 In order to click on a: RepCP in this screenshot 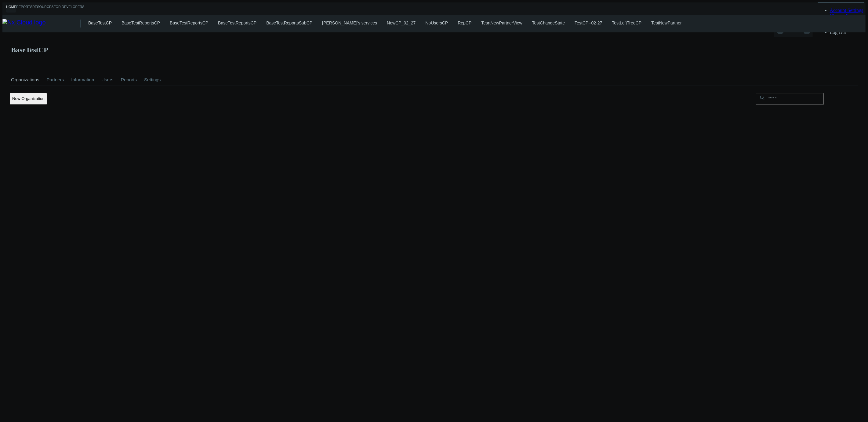, I will do `click(464, 23)`.